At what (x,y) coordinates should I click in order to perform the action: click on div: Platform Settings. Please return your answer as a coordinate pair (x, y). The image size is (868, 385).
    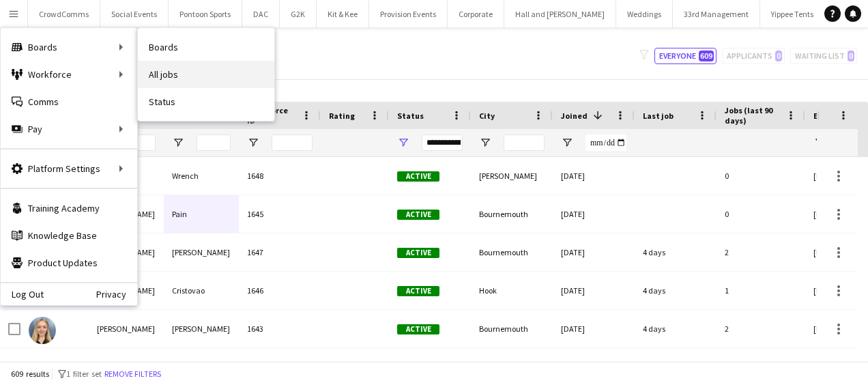
    Looking at the image, I should click on (69, 168).